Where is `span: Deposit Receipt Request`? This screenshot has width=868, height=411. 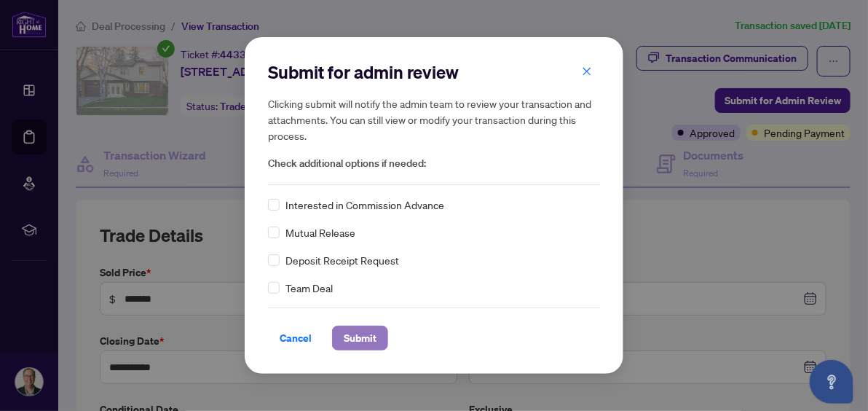 span: Deposit Receipt Request is located at coordinates (343, 260).